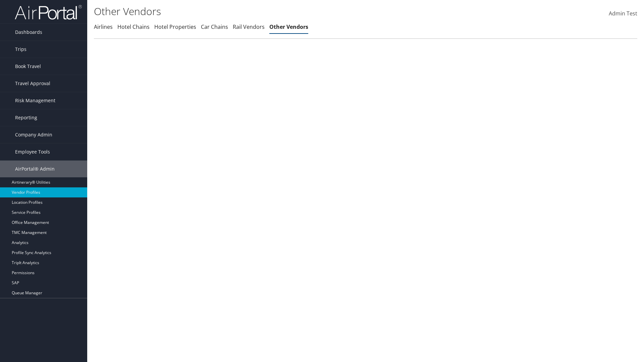 Image resolution: width=644 pixels, height=362 pixels. What do you see at coordinates (48, 12) in the screenshot?
I see `img: airportal-logo.png` at bounding box center [48, 12].